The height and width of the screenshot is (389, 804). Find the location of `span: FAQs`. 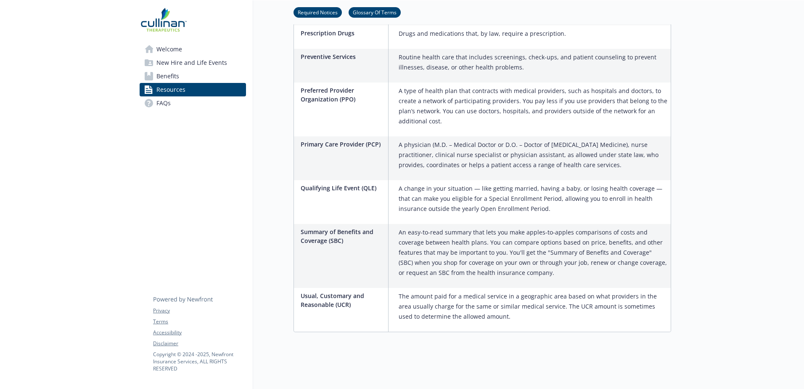

span: FAQs is located at coordinates (164, 103).